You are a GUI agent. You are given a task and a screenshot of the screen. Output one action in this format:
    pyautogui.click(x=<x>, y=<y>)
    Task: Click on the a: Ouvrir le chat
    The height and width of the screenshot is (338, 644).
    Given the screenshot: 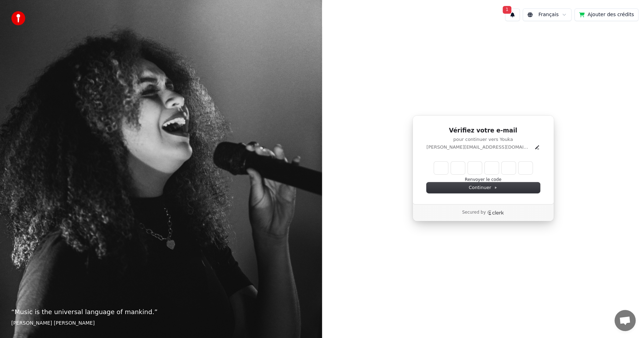 What is the action you would take?
    pyautogui.click(x=625, y=321)
    